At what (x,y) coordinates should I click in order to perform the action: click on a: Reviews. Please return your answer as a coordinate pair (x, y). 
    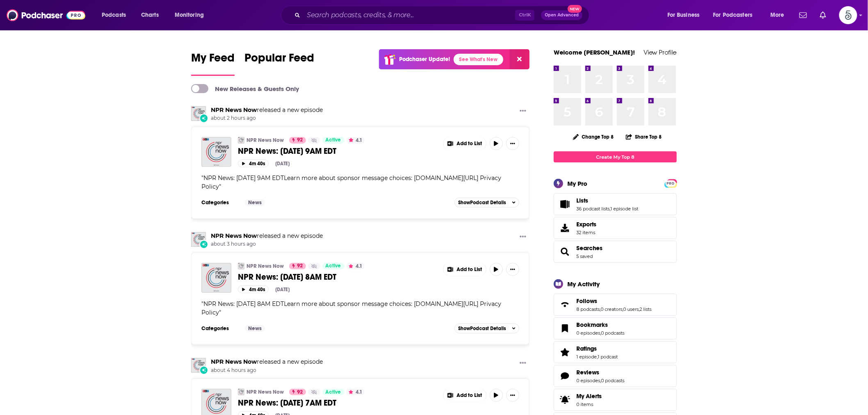
    Looking at the image, I should click on (600, 372).